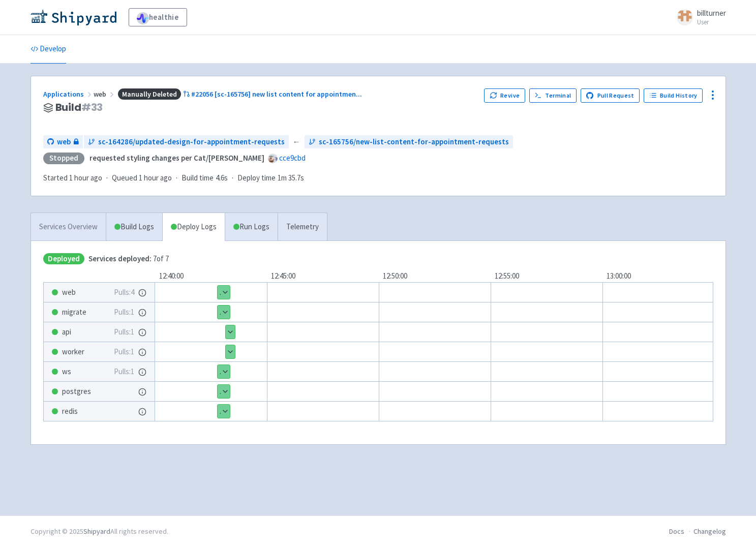 The height and width of the screenshot is (547, 756). I want to click on a: Changelog, so click(710, 531).